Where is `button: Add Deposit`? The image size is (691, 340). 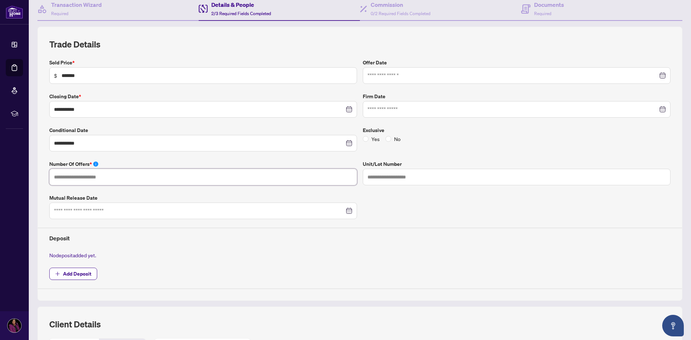 button: Add Deposit is located at coordinates (73, 274).